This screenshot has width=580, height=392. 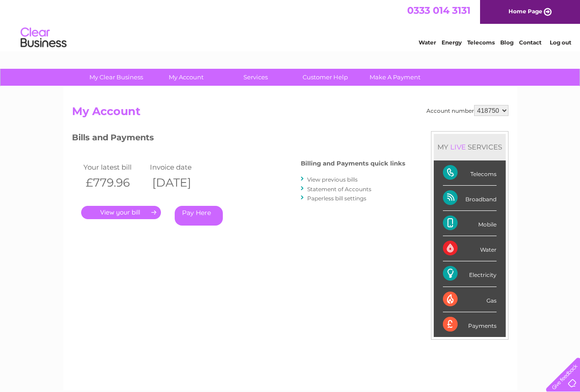 I want to click on span: 0333 014 3131, so click(x=439, y=10).